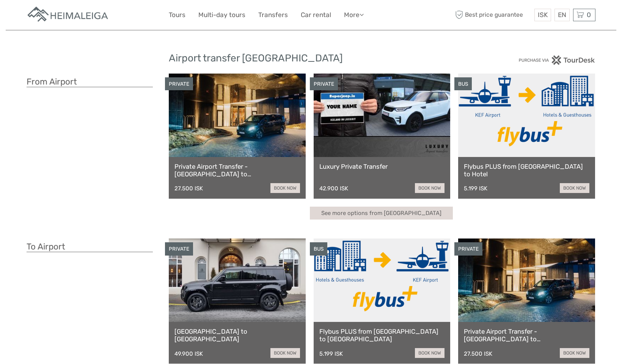 The width and height of the screenshot is (622, 364). Describe the element at coordinates (543, 15) in the screenshot. I see `span: ISK` at that location.